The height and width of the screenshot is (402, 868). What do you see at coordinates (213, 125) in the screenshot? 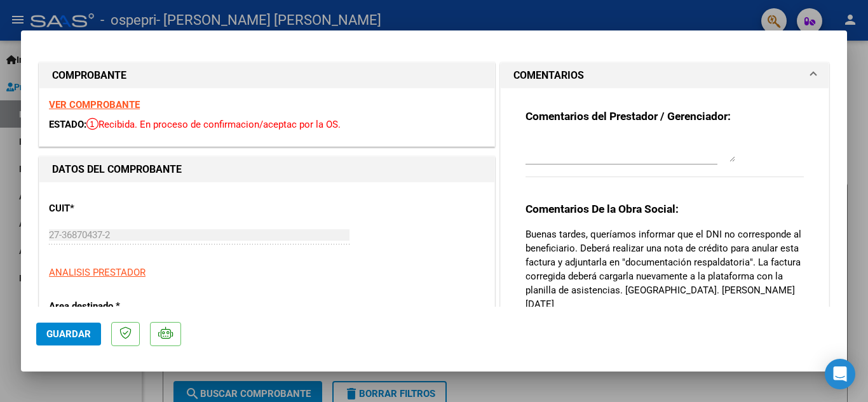
I see `span: Recibida. En proceso de confirmacion/aceptac por la OS.` at bounding box center [213, 125].